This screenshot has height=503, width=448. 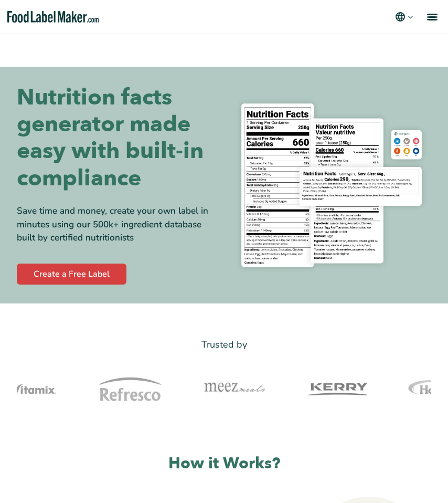 What do you see at coordinates (116, 137) in the screenshot?
I see `h1: Nutrition facts generator made easy with built-in compliance` at bounding box center [116, 137].